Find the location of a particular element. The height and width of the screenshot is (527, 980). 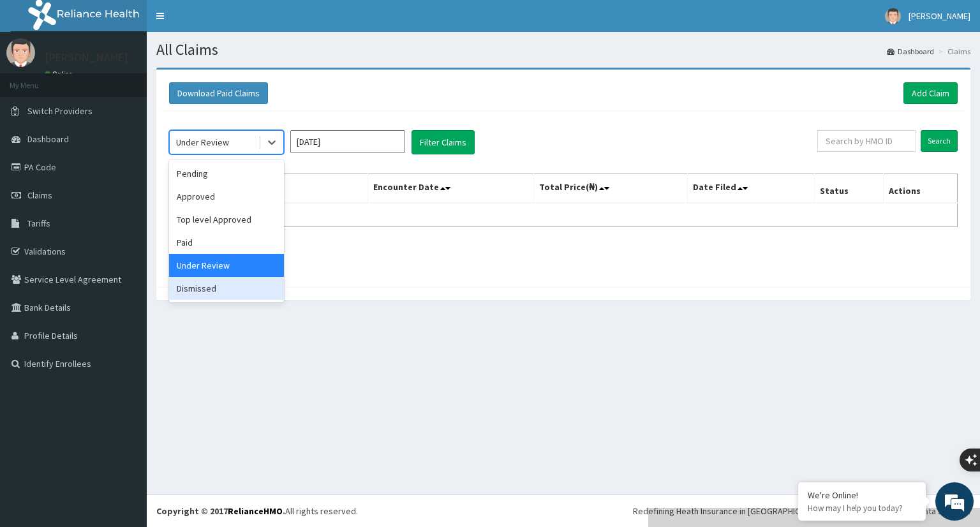

span: Switch Providers is located at coordinates (60, 111).